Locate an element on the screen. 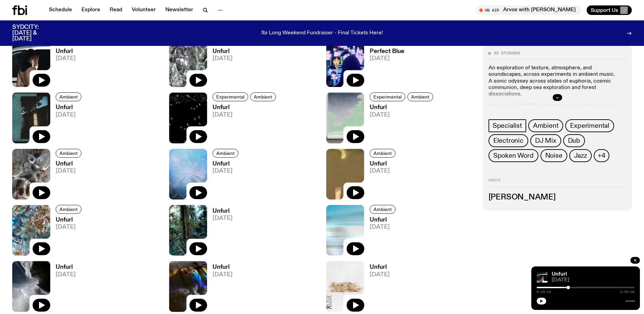 Image resolution: width=644 pixels, height=314 pixels. span: Support Us is located at coordinates (604, 10).